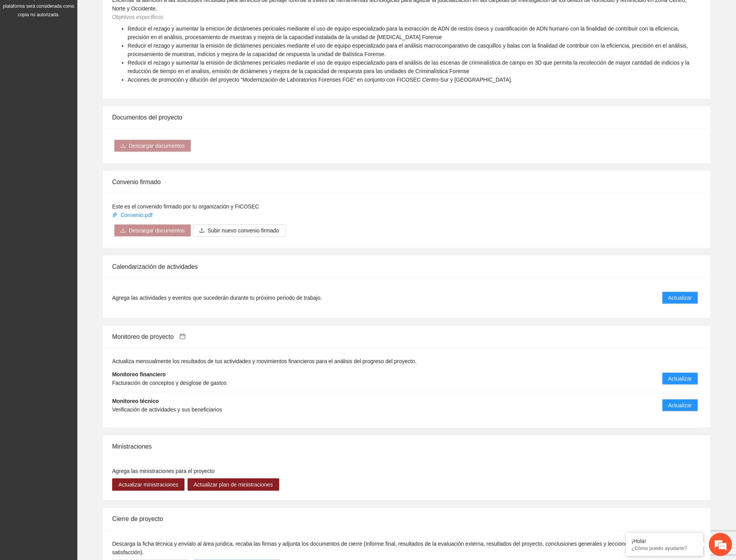 The height and width of the screenshot is (560, 736). I want to click on span: Reducir el rezago y aumentar la emicion de dictámenes periciales mediante el uso de equipo especi..., so click(404, 33).